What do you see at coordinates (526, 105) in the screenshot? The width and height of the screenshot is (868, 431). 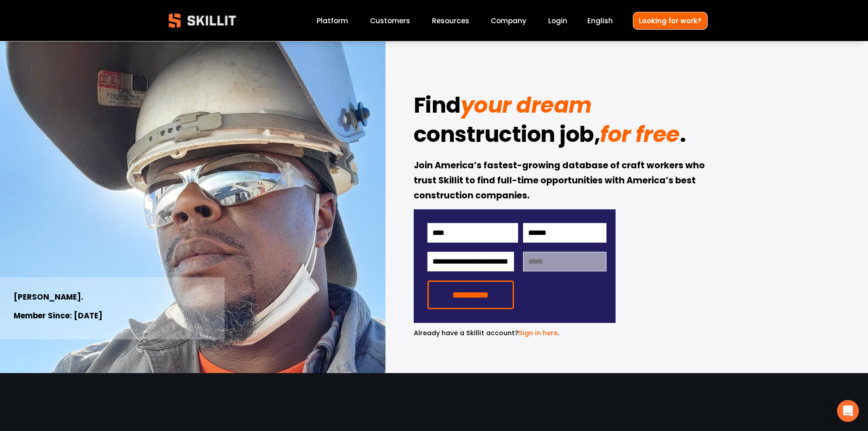 I see `em: your dream` at bounding box center [526, 105].